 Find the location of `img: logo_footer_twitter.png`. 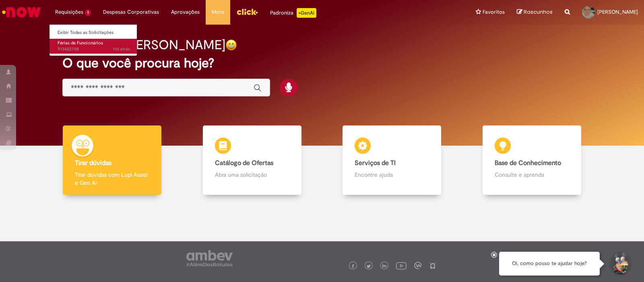

img: logo_footer_twitter.png is located at coordinates (368, 266).